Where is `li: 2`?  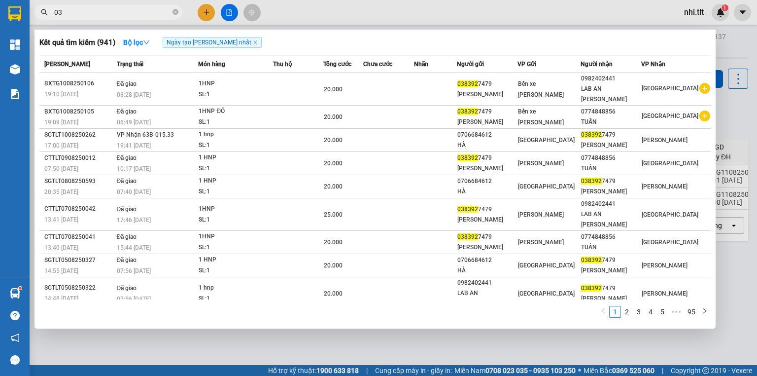
li: 2 is located at coordinates (627, 312).